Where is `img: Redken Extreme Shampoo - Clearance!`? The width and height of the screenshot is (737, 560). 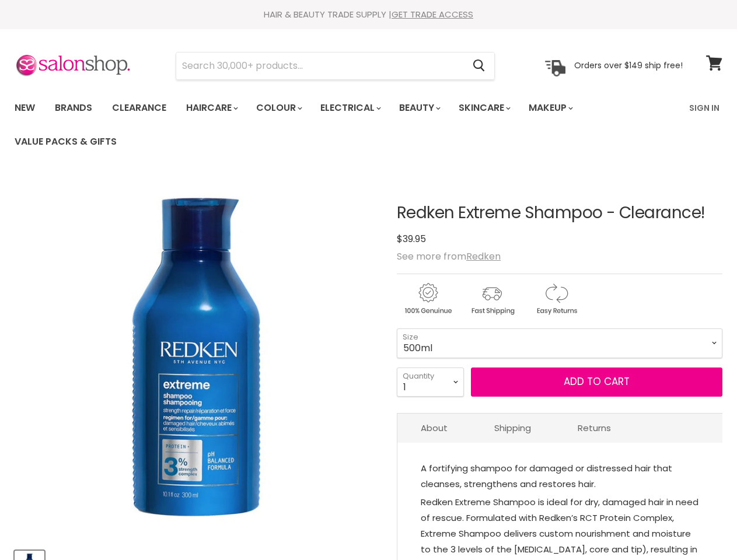
img: Redken Extreme Shampoo - Clearance! is located at coordinates (197, 357).